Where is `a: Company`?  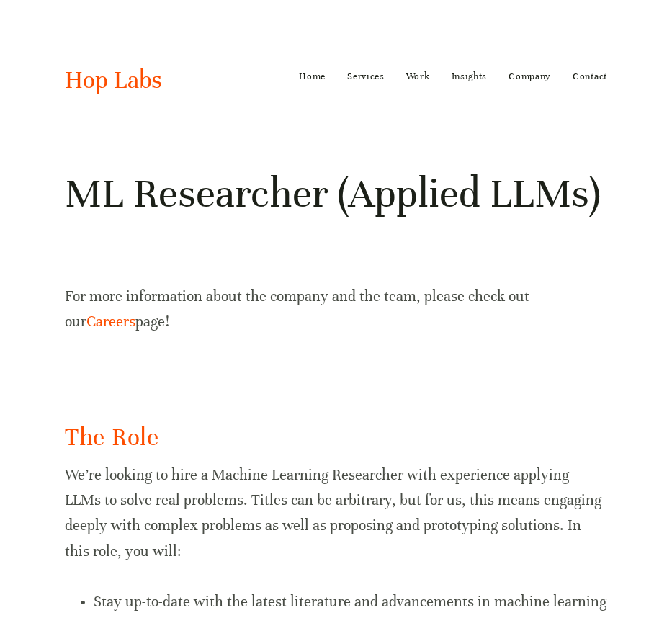 a: Company is located at coordinates (530, 76).